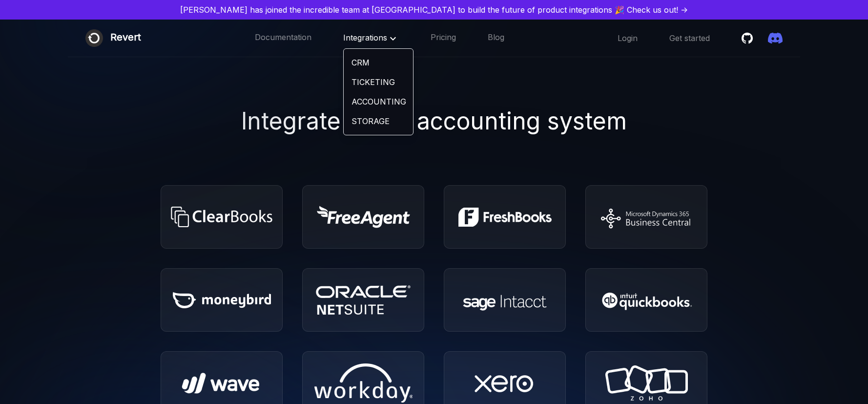  Describe the element at coordinates (505, 300) in the screenshot. I see `img: SageIntacct Icon` at that location.